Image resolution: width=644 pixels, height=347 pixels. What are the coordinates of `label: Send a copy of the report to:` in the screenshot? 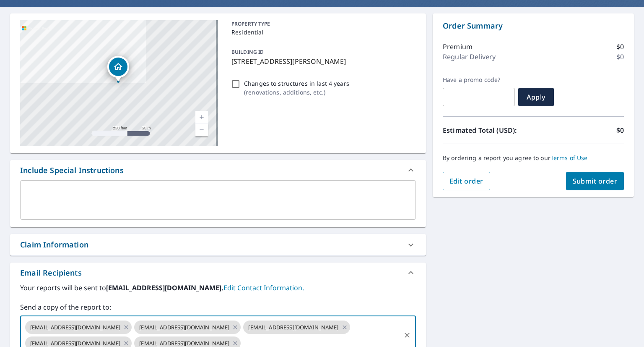 It's located at (218, 307).